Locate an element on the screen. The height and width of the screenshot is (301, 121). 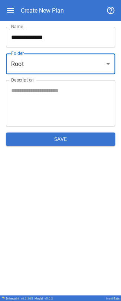
span: v 5.0.2 is located at coordinates (48, 298).